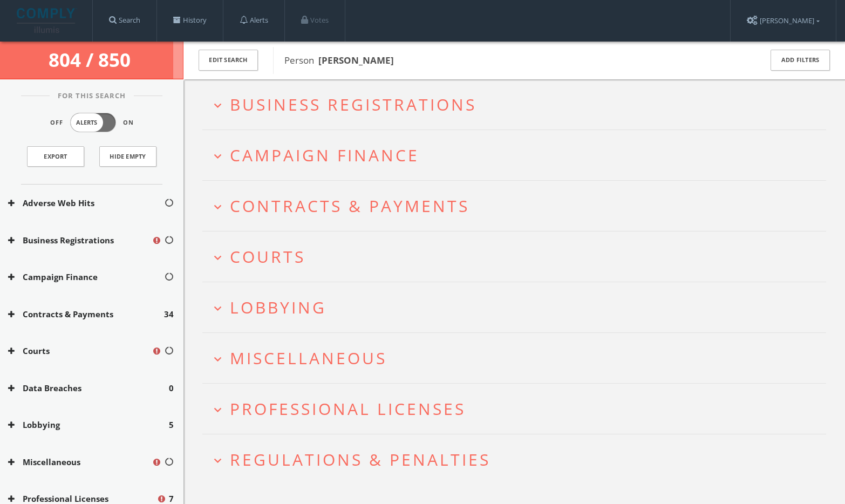 This screenshot has width=845, height=504. I want to click on span: Contracts & Payments, so click(349, 205).